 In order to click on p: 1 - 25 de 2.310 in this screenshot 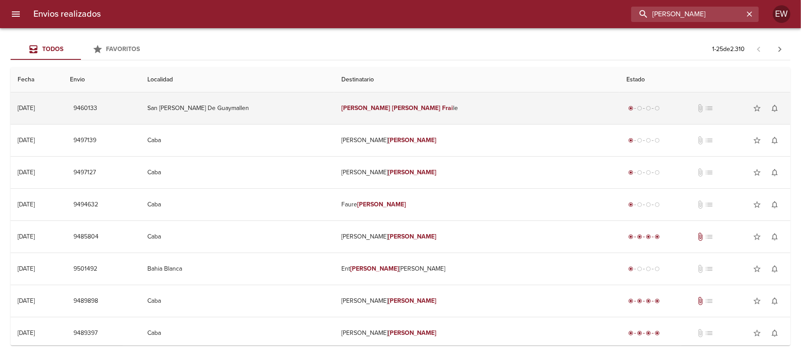, I will do `click(728, 49)`.